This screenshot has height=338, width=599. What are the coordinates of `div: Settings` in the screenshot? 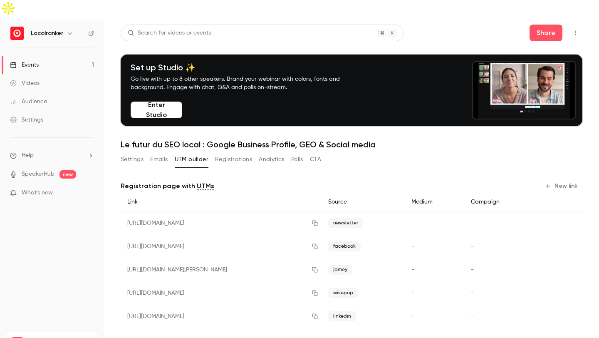 It's located at (27, 120).